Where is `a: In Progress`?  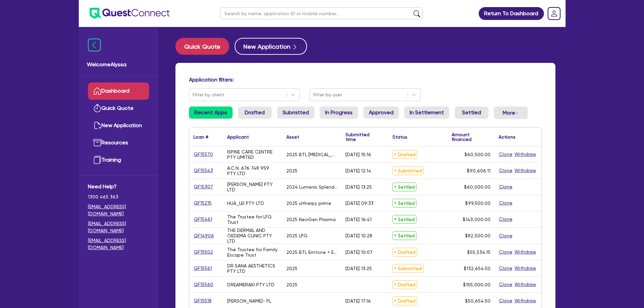
a: In Progress is located at coordinates (339, 112).